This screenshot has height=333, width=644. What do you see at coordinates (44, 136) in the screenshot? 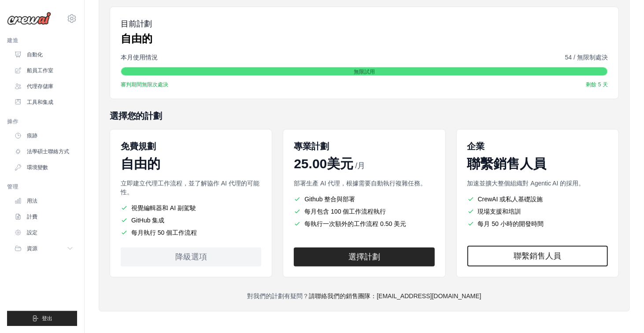
I see `a: 痕跡` at bounding box center [44, 136].